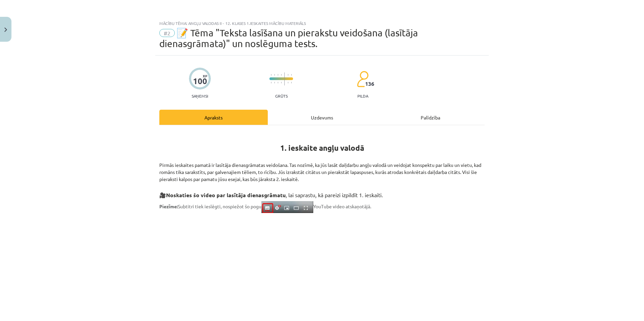 Image resolution: width=644 pixels, height=321 pixels. What do you see at coordinates (200, 96) in the screenshot?
I see `p: Saņemsi` at bounding box center [200, 96].